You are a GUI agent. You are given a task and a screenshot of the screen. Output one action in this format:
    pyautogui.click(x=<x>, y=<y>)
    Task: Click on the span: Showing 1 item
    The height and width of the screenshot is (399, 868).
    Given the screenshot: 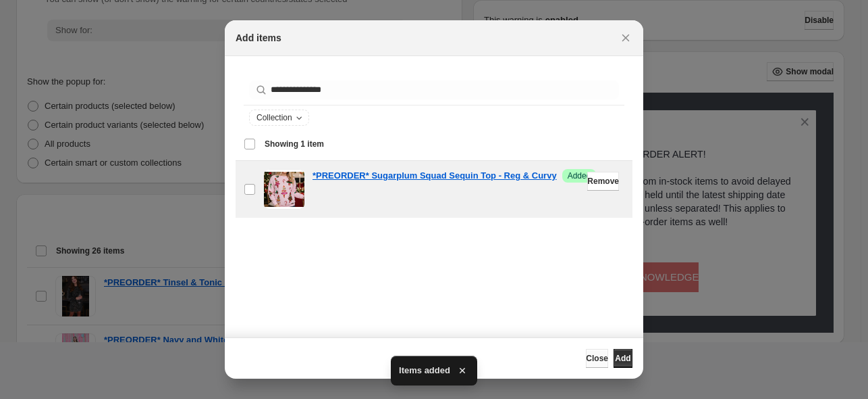 What is the action you would take?
    pyautogui.click(x=294, y=144)
    